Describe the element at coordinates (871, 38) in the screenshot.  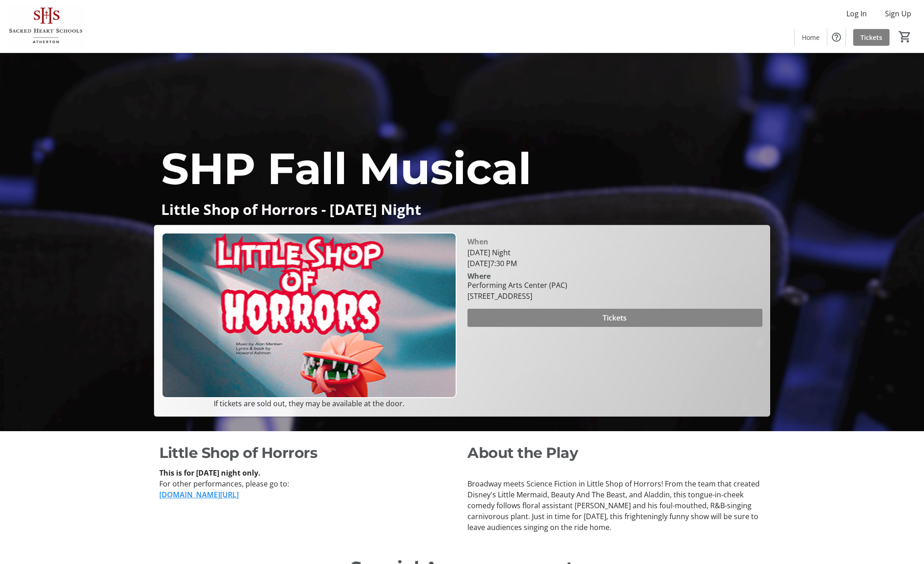
I see `a: Tickets` at that location.